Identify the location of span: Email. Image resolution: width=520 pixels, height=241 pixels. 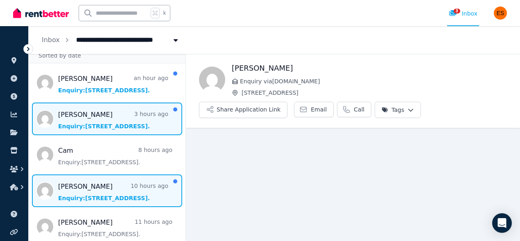
(318, 110).